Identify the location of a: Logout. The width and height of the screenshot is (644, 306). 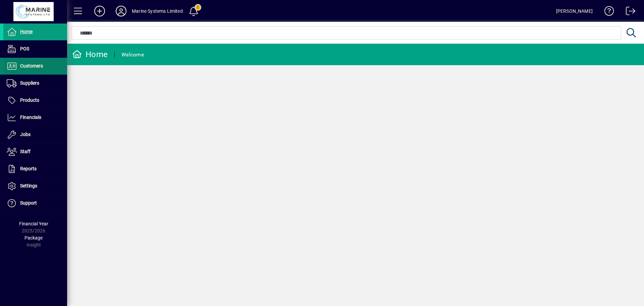
(628, 12).